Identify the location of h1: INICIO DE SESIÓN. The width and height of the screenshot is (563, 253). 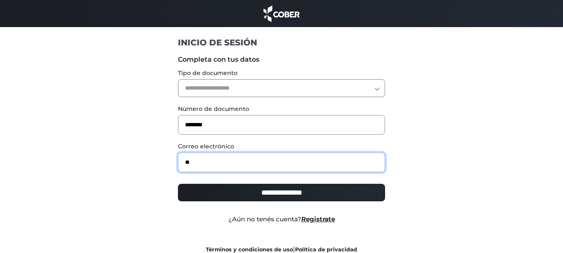
(281, 43).